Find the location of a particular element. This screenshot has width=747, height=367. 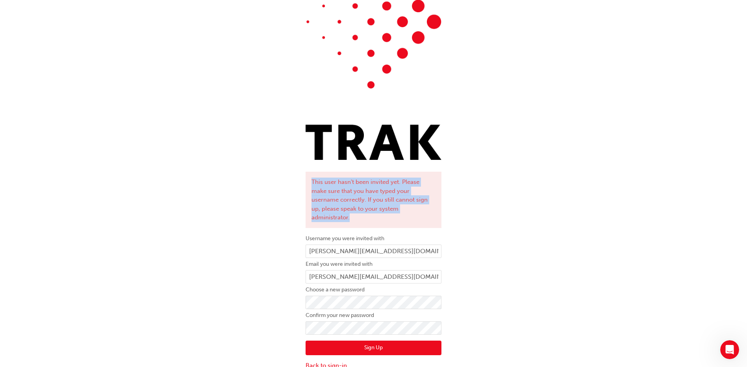

input: Username is located at coordinates (373, 251).